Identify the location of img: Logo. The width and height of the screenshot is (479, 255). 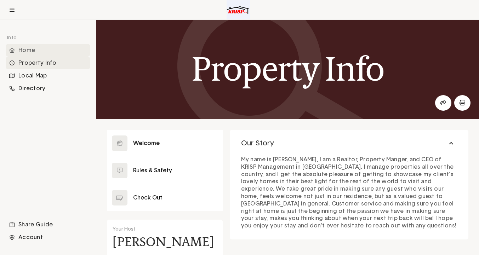
(238, 10).